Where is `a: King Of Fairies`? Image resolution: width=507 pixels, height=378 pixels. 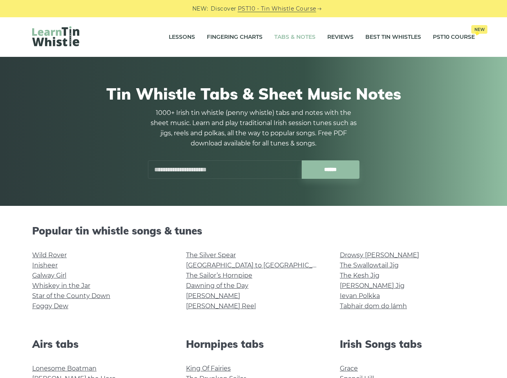 a: King Of Fairies is located at coordinates (208, 368).